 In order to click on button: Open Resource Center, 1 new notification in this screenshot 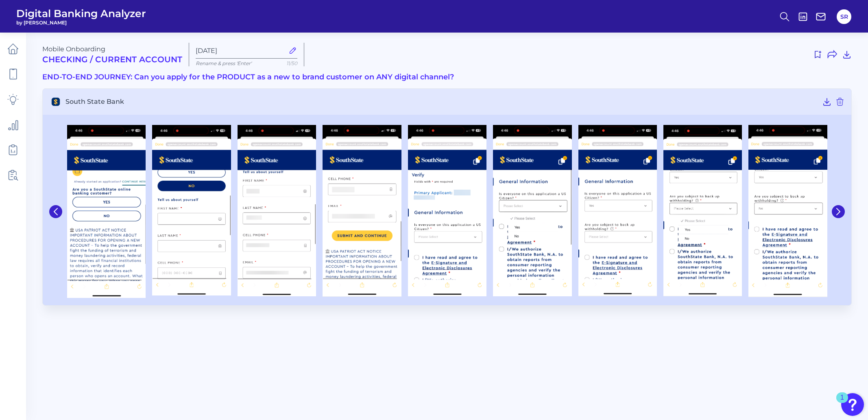, I will do `click(853, 404)`.